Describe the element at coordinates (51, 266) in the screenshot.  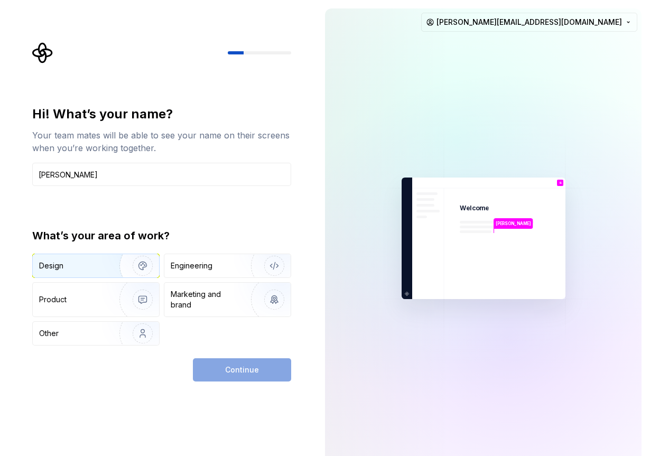
I see `div: Design` at that location.